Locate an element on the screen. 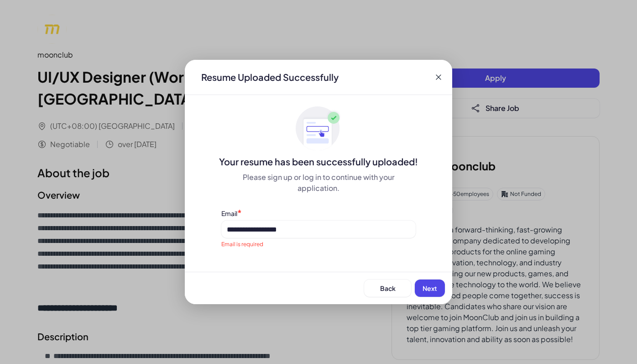 This screenshot has width=637, height=364. button: Back is located at coordinates (388, 288).